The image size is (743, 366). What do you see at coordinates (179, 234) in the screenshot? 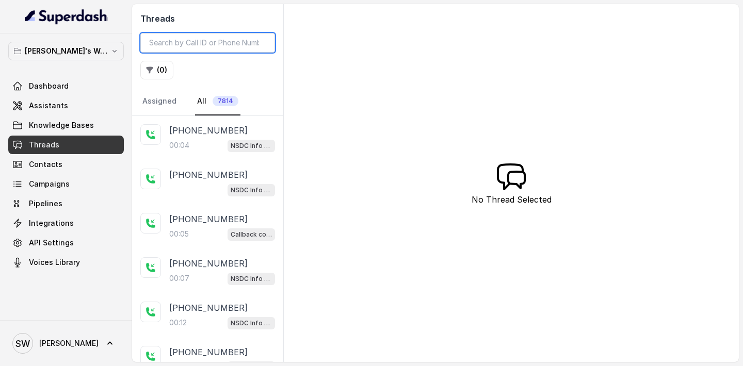
I see `p: 00:05` at bounding box center [179, 234].